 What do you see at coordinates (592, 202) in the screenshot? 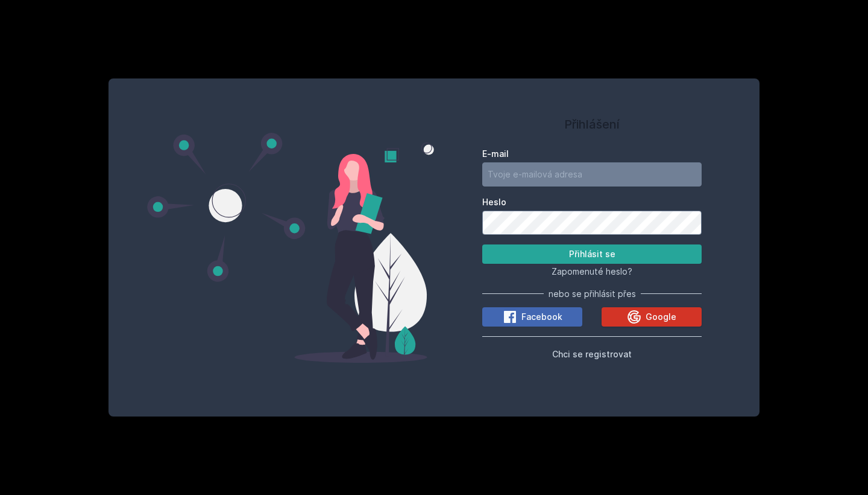
I see `label: Heslo` at bounding box center [592, 202].